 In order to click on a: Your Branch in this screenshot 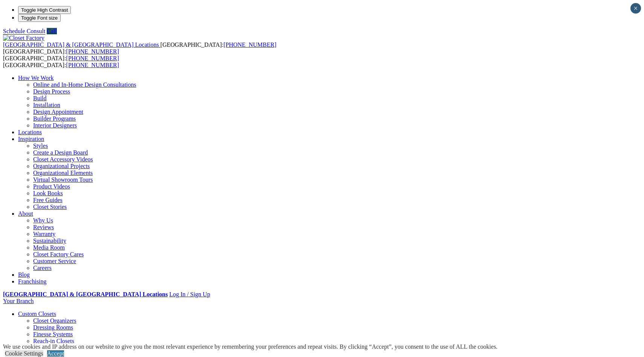, I will do `click(18, 301)`.